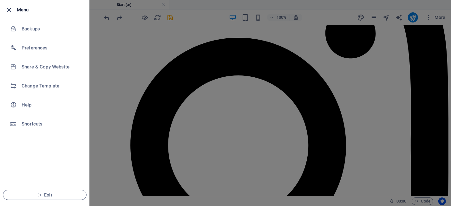  I want to click on h6: Shortcuts, so click(51, 124).